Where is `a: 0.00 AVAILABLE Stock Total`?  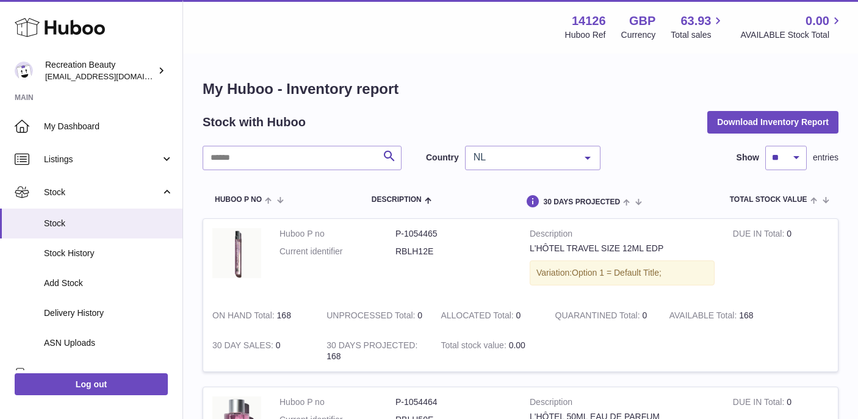
a: 0.00 AVAILABLE Stock Total is located at coordinates (791, 27).